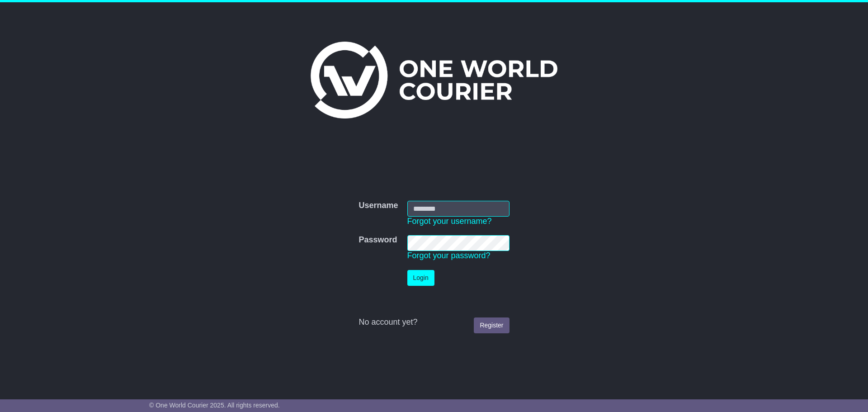 The image size is (868, 412). What do you see at coordinates (378, 240) in the screenshot?
I see `label: Password` at bounding box center [378, 240].